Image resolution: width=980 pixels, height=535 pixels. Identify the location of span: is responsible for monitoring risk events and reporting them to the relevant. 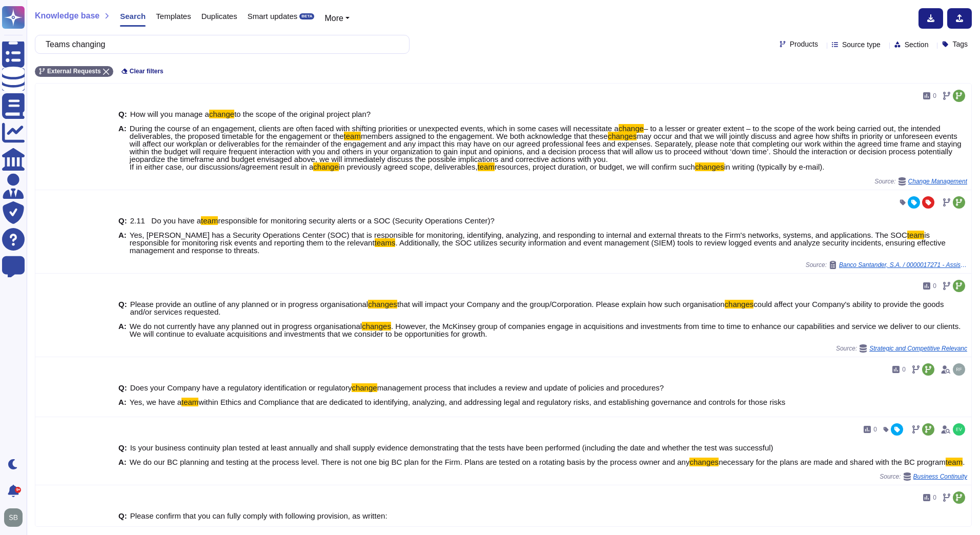
(530, 239).